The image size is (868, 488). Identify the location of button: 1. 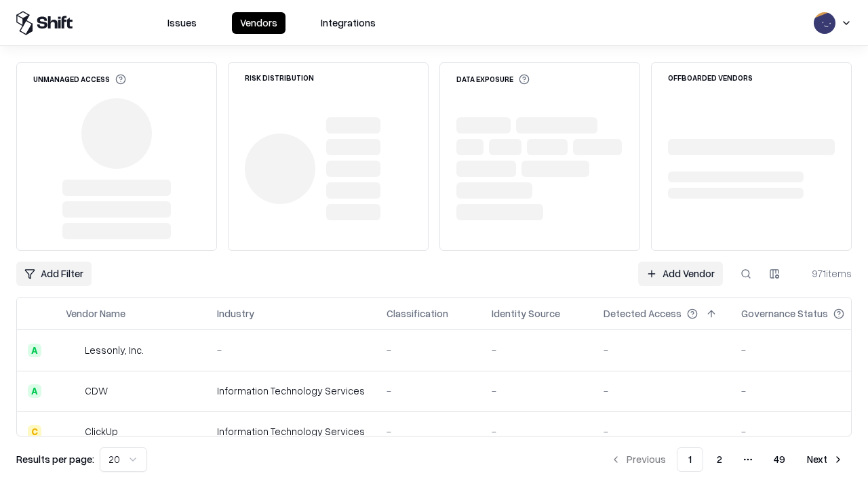
(690, 459).